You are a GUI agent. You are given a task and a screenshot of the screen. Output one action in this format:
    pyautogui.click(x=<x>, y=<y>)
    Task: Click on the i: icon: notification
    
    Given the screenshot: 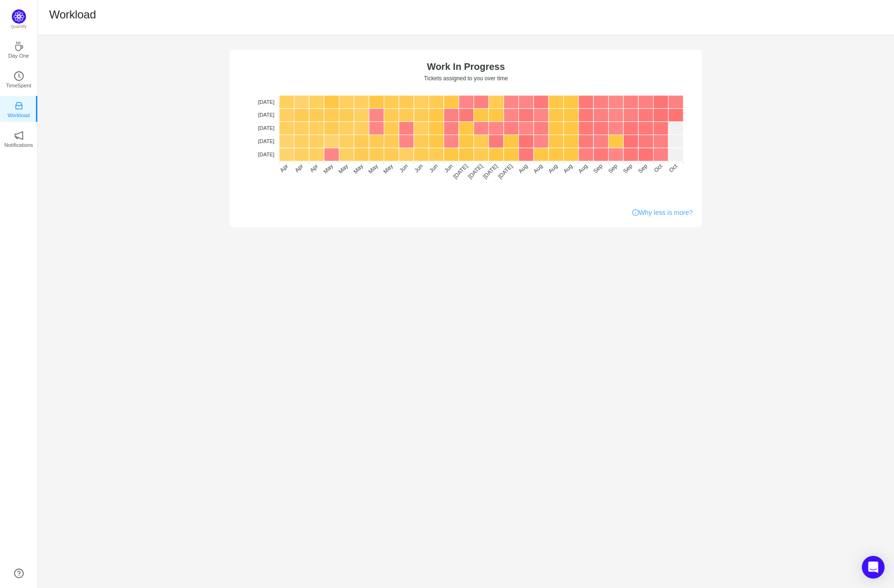 What is the action you would take?
    pyautogui.click(x=19, y=135)
    